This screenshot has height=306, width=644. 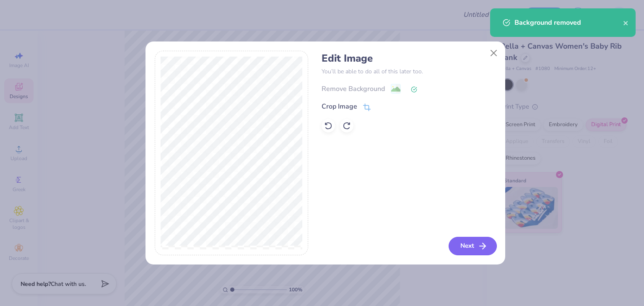 What do you see at coordinates (408, 71) in the screenshot?
I see `p: You’ll be able to do all of this later too.` at bounding box center [408, 71].